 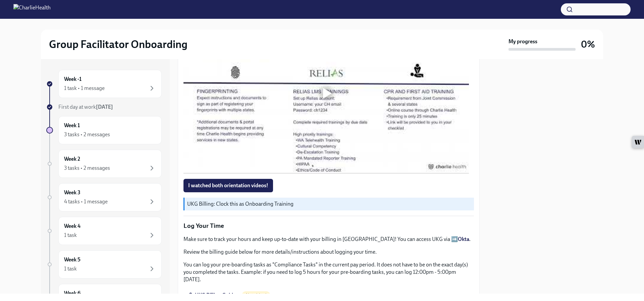 What do you see at coordinates (104, 130) in the screenshot?
I see `a: Week 13 tasks • 2 messages` at bounding box center [104, 130].